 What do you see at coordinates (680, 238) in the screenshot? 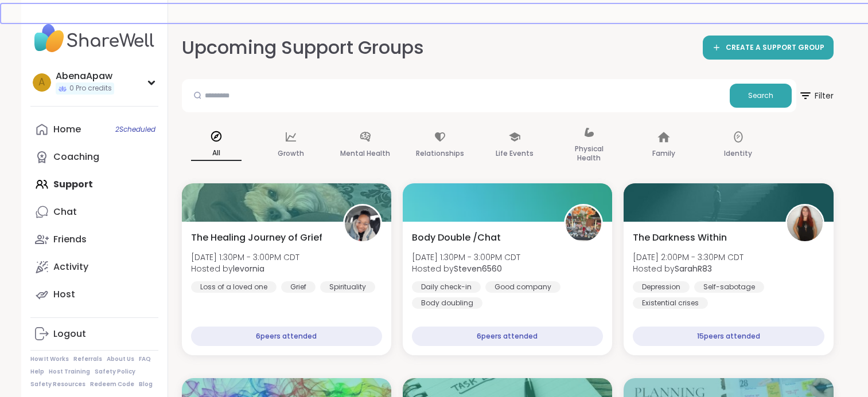
I see `span: The Darkness Within` at bounding box center [680, 238].